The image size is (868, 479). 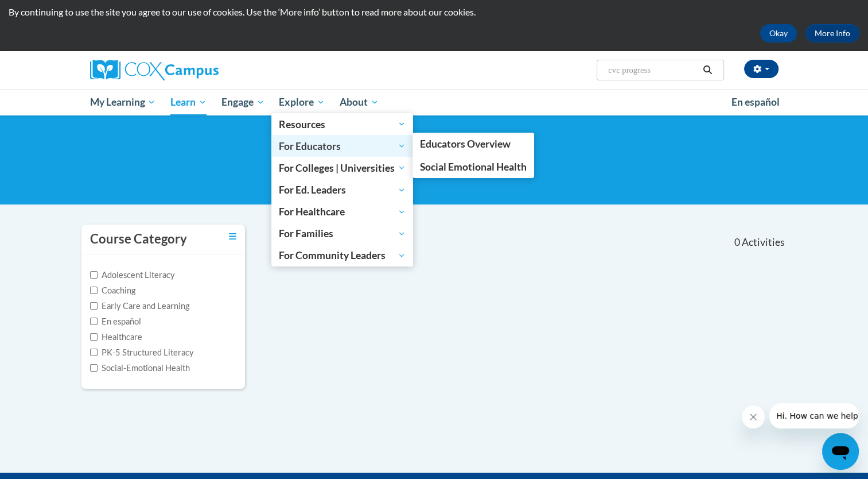 What do you see at coordinates (302, 102) in the screenshot?
I see `a: Explore` at bounding box center [302, 102].